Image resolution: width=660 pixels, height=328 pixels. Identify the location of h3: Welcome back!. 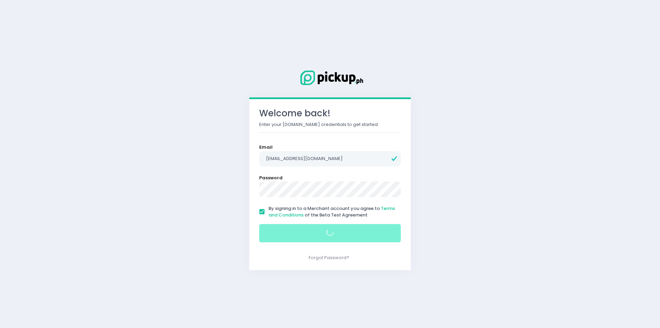
(330, 113).